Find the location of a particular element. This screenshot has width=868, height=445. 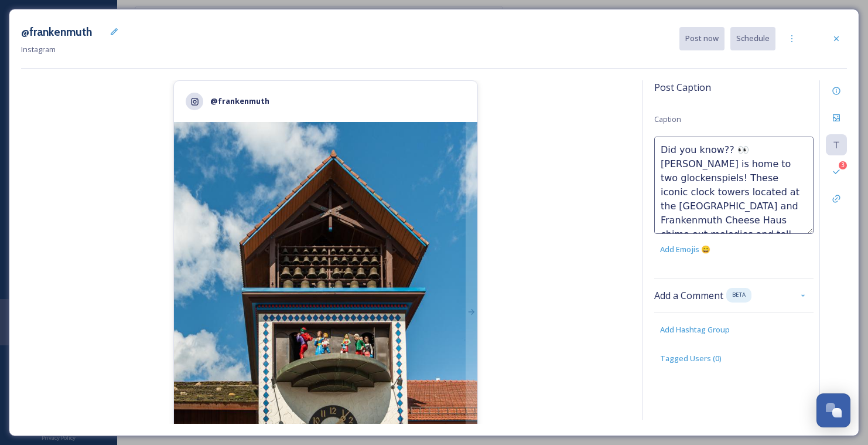

strong: @frankenmuth is located at coordinates (239, 101).